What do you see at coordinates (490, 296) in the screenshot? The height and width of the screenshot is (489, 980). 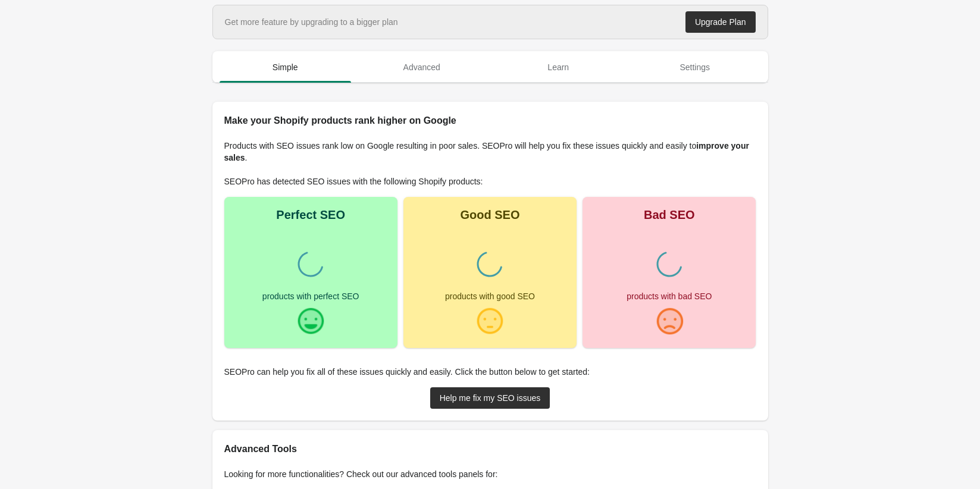 I see `div: products with good SEO` at bounding box center [490, 296].